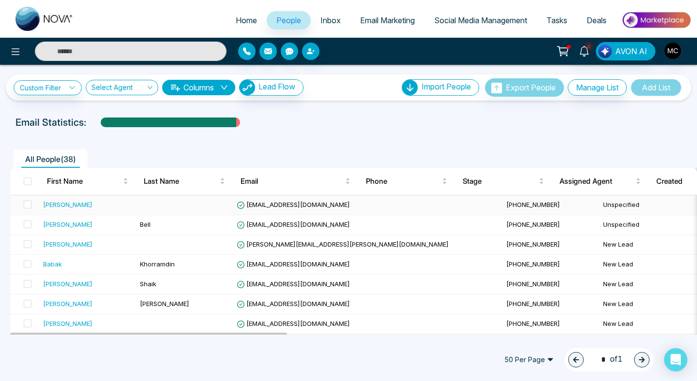  I want to click on a: Lead FlowLead Flow, so click(269, 88).